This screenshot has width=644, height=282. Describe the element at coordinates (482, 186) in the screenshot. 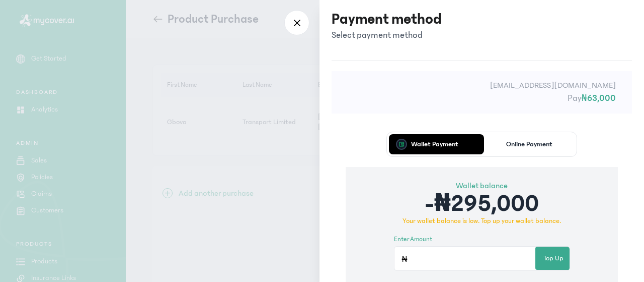

I see `p: Wallet balance` at that location.